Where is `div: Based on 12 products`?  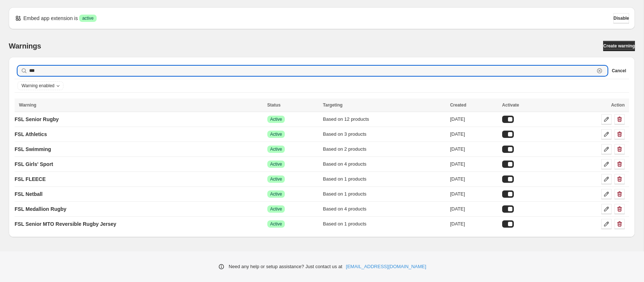
div: Based on 12 products is located at coordinates (385, 119).